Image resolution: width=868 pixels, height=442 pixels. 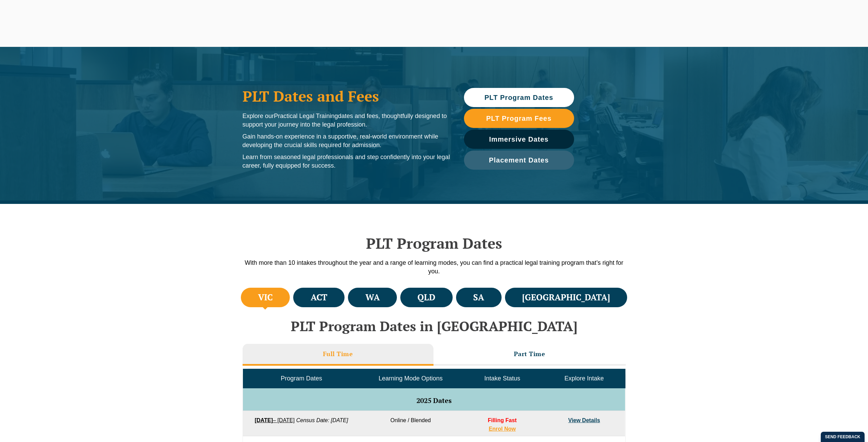 What do you see at coordinates (338, 354) in the screenshot?
I see `h3: Full Time` at bounding box center [338, 354].